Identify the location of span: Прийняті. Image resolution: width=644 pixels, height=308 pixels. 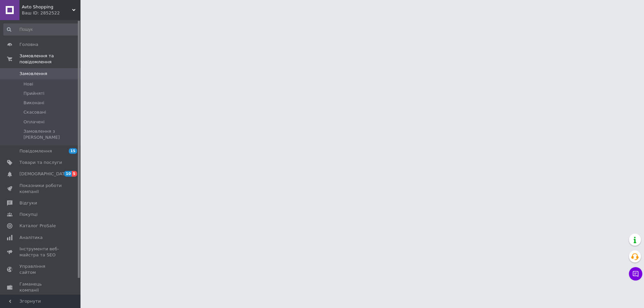
(34, 93).